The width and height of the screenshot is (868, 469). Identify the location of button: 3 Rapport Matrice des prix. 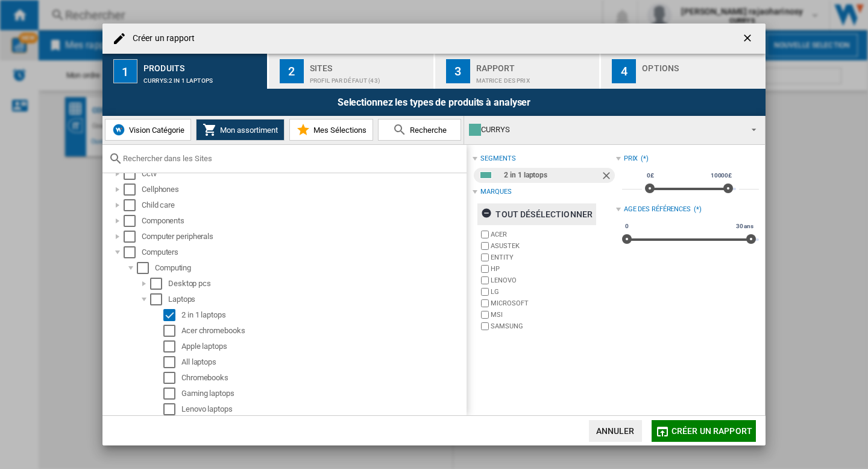
(518, 71).